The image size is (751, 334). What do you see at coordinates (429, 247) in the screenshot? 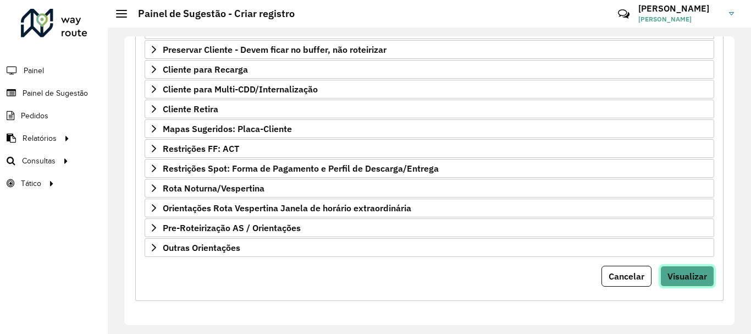
I see `a: Outras Orientações` at bounding box center [429, 247].